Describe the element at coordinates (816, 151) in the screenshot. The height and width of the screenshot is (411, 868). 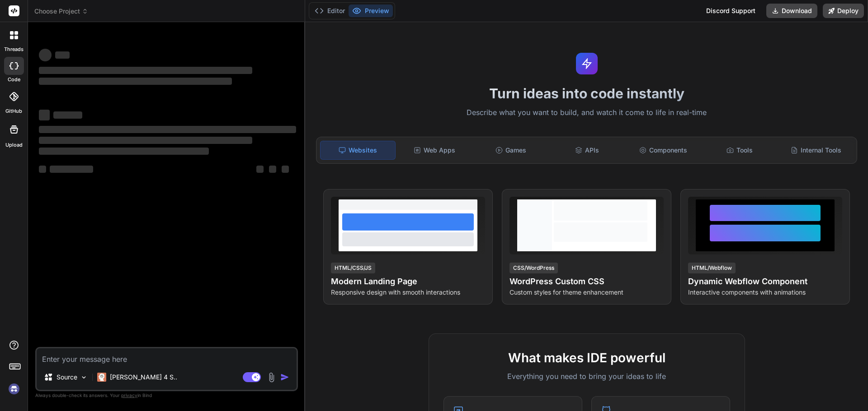
I see `div: Internal Tools` at that location.